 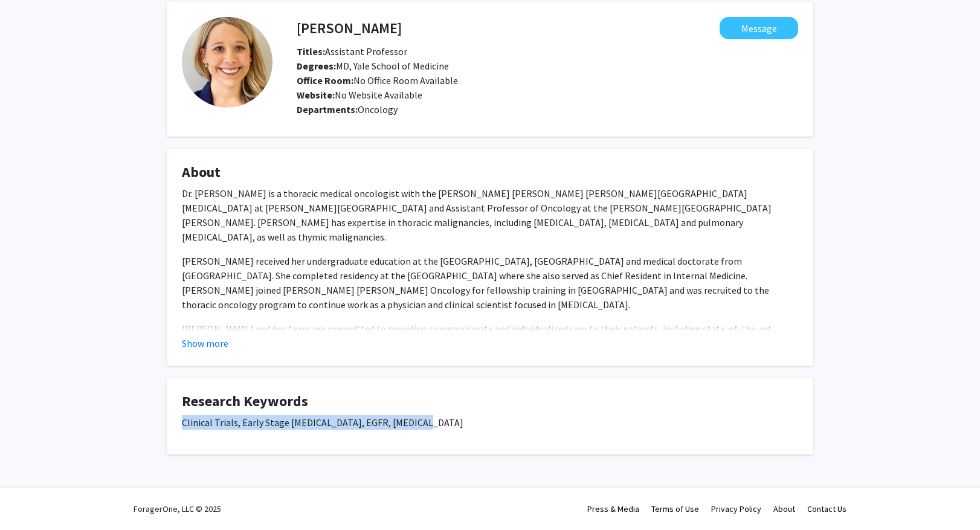 What do you see at coordinates (378, 109) in the screenshot?
I see `span: Oncology` at bounding box center [378, 109].